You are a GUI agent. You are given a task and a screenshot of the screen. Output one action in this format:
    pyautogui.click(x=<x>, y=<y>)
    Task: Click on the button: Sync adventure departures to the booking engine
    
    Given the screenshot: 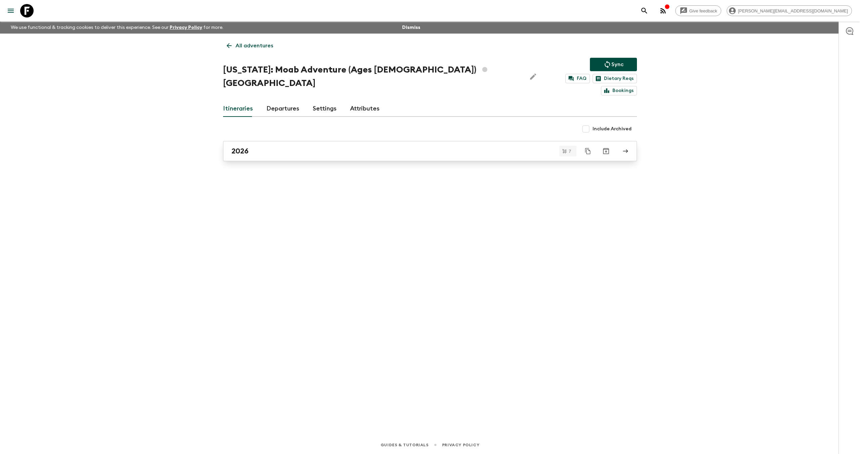 What is the action you would take?
    pyautogui.click(x=613, y=64)
    